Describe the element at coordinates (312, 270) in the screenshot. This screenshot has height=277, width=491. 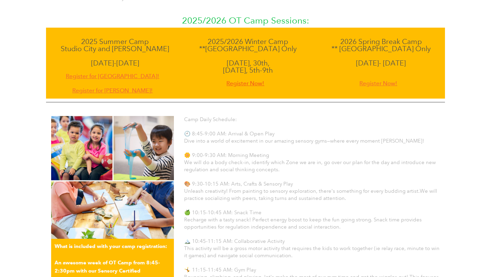
I see `p: 🤸 11:15-11:45 AM: Gym Play` at that location.